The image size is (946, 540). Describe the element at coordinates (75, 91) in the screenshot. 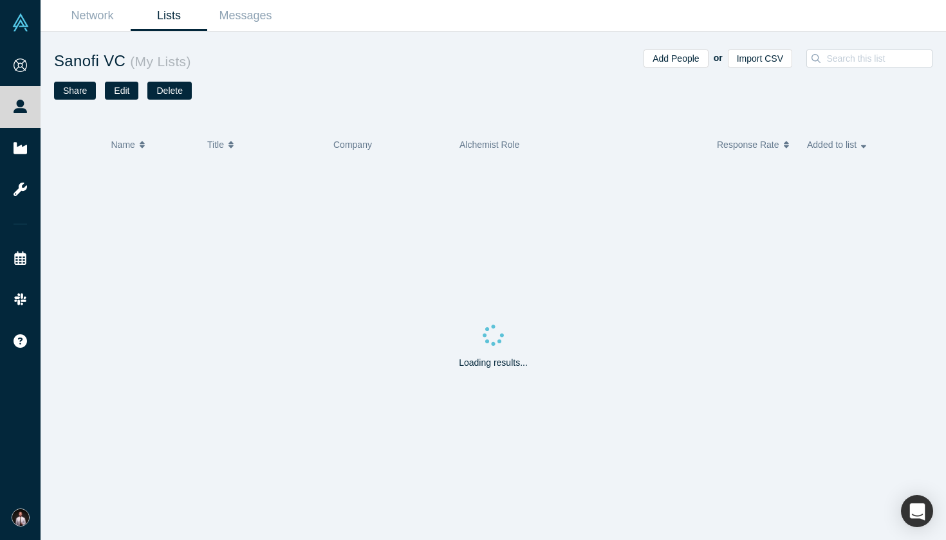

I see `button: Share` at that location.